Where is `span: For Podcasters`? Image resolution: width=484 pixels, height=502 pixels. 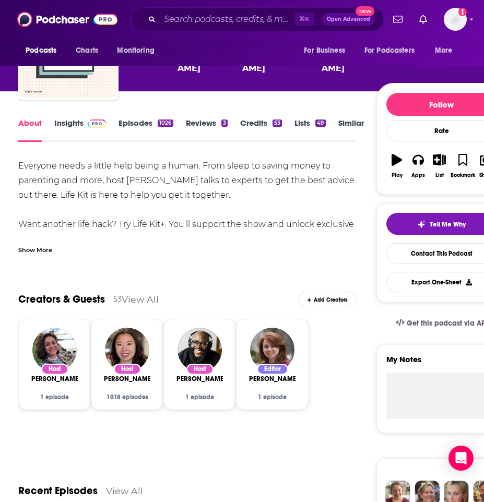 span: For Podcasters is located at coordinates (389, 51).